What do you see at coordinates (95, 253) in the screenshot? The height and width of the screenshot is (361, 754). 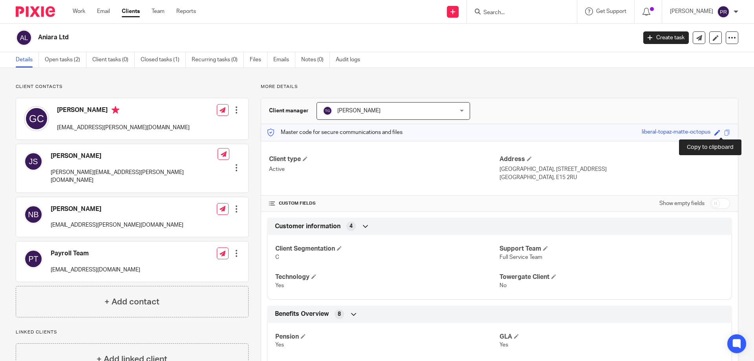 I see `h4: Payroll Team` at bounding box center [95, 253].